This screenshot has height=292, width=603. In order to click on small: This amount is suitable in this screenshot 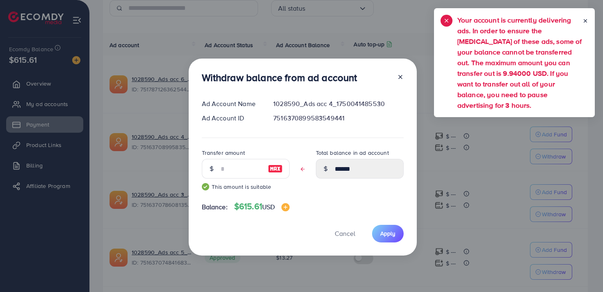, I will do `click(246, 187)`.